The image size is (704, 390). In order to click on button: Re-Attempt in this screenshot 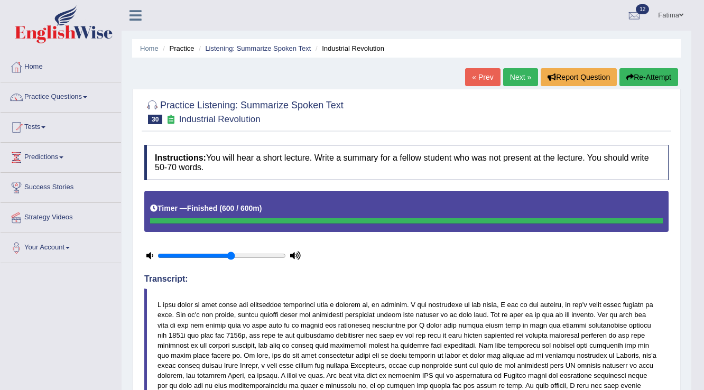, I will do `click(649, 77)`.